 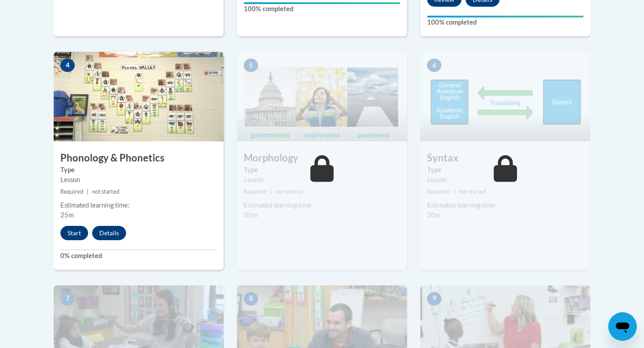 I want to click on span: 8, so click(x=251, y=299).